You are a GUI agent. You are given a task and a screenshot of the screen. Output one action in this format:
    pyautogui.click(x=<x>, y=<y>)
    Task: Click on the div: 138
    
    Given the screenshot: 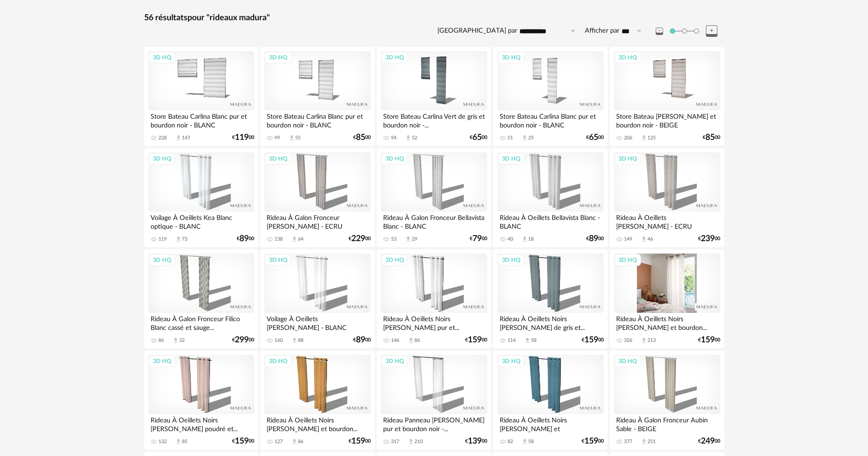 What is the action you would take?
    pyautogui.click(x=278, y=239)
    